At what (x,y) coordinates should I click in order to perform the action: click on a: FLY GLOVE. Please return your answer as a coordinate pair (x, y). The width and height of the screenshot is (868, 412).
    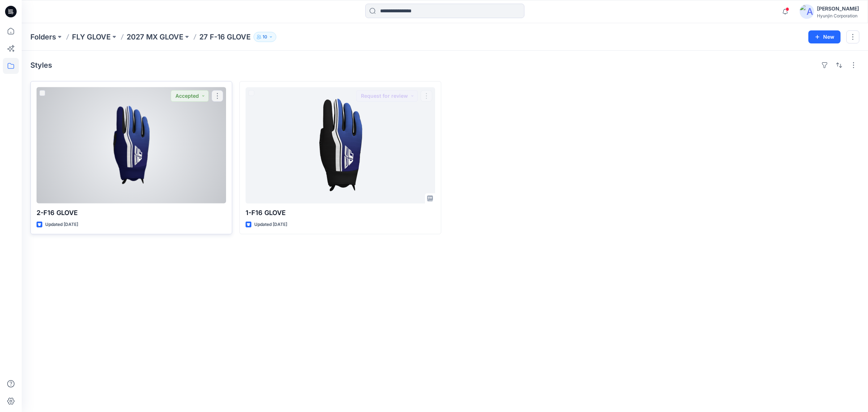
    Looking at the image, I should click on (91, 37).